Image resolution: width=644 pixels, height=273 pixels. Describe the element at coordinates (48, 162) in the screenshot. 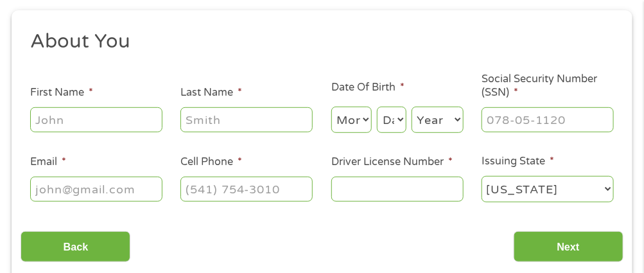

I see `label: Email` at that location.